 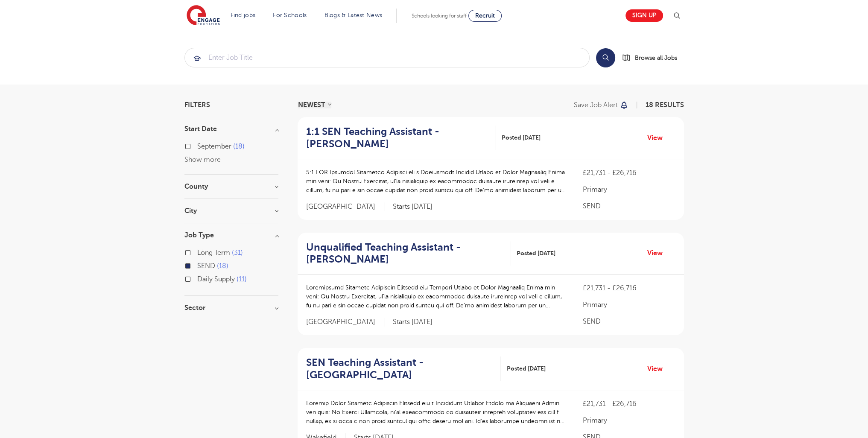 What do you see at coordinates (200, 265) in the screenshot?
I see `input: SEND 18` at bounding box center [200, 265].